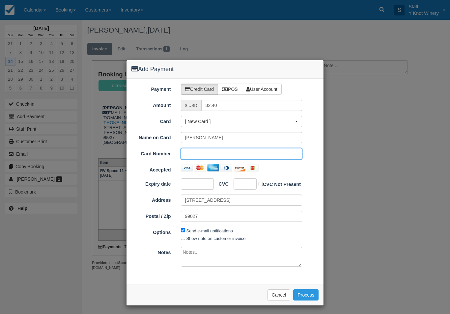  Describe the element at coordinates (151, 199) in the screenshot. I see `label: Address` at that location.